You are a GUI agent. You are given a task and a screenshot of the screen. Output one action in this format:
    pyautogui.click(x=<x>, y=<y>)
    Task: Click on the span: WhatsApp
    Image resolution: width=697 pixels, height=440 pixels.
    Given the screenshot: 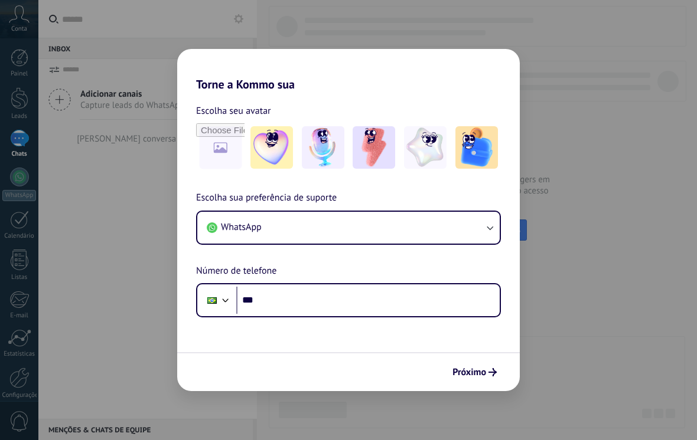 What is the action you would take?
    pyautogui.click(x=241, y=227)
    